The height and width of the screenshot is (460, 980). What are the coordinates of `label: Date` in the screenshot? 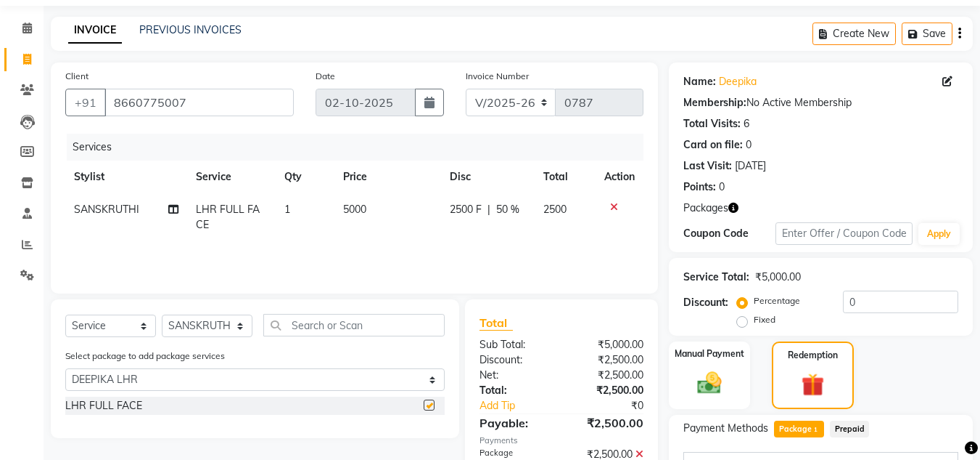 It's located at (325, 77).